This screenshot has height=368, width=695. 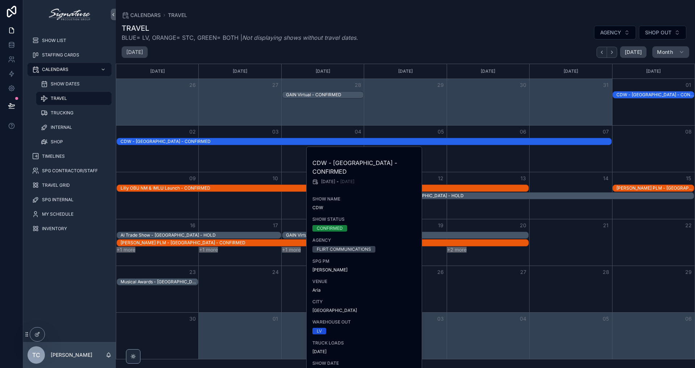 What do you see at coordinates (70, 214) in the screenshot?
I see `a: MY SCHEDULE` at bounding box center [70, 214].